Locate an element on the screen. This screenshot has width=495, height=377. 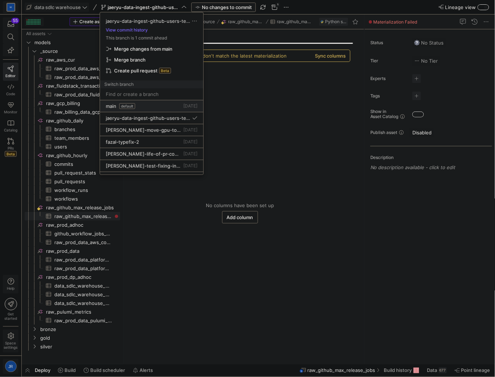
button: Create pull requestBeta is located at coordinates (151, 71).